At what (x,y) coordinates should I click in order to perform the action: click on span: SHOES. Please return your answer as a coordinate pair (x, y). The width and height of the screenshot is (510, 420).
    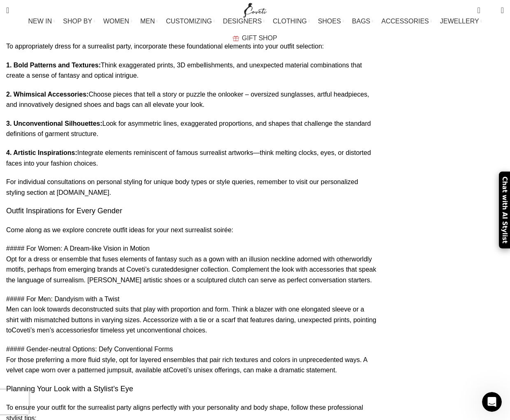
    Looking at the image, I should click on (329, 21).